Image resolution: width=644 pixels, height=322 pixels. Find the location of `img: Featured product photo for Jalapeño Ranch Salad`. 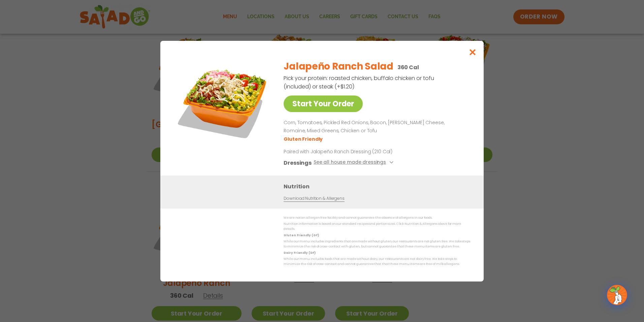

img: Featured product photo for Jalapeño Ranch Salad is located at coordinates (223, 102).